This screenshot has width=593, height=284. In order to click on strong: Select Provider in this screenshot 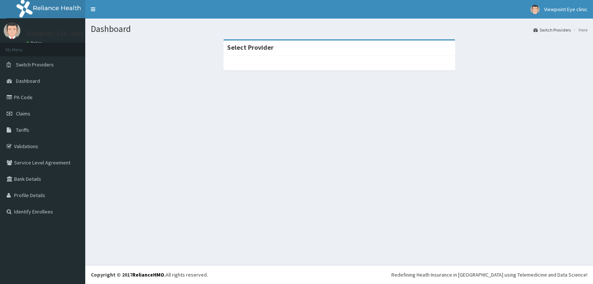, I will do `click(250, 47)`.